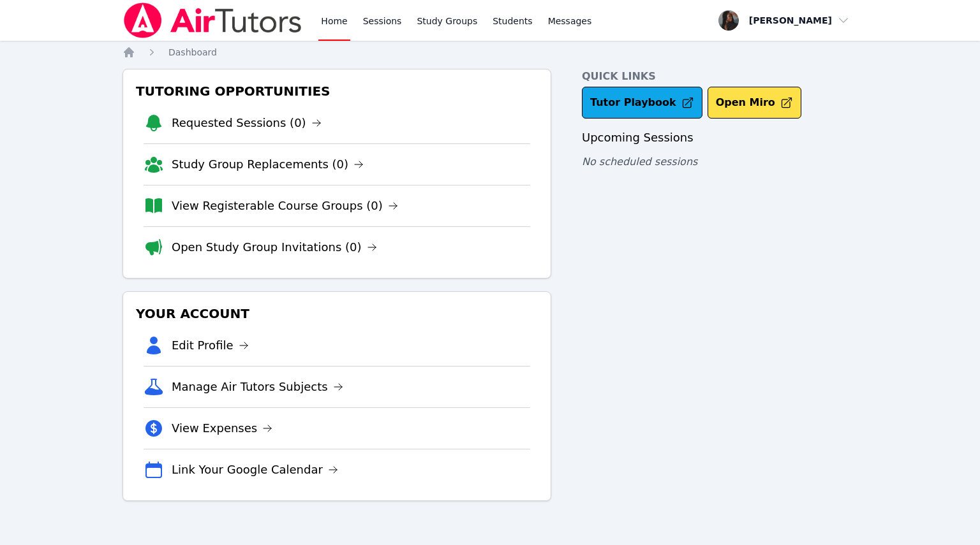 This screenshot has height=545, width=980. I want to click on h4: Quick Links, so click(720, 76).